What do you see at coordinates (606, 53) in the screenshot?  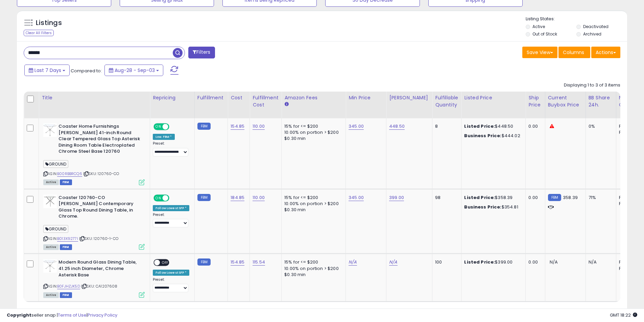 I see `button: Actions` at bounding box center [606, 53].